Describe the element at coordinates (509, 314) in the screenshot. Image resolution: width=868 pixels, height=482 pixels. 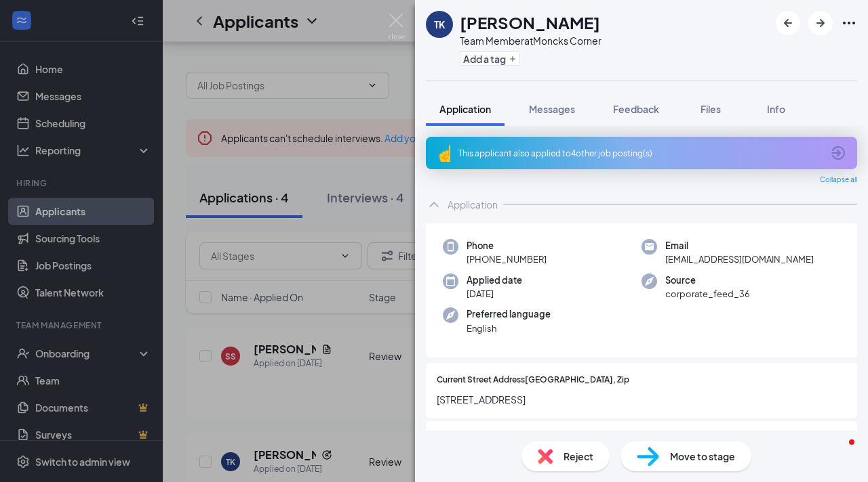
I see `span: Preferred language` at that location.